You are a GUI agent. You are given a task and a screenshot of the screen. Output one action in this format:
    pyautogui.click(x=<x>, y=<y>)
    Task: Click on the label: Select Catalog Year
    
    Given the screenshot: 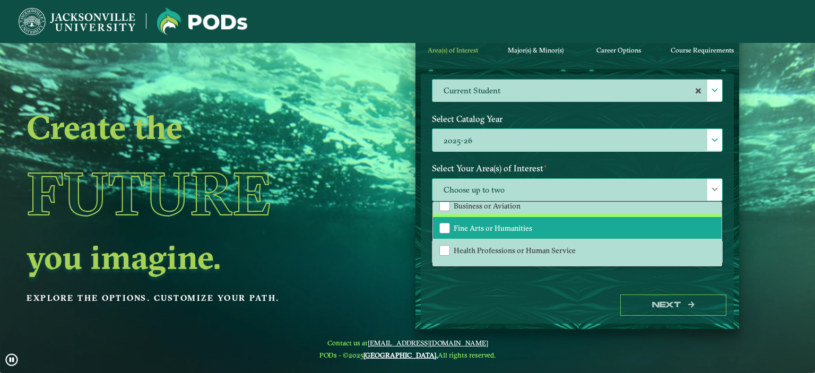 What is the action you would take?
    pyautogui.click(x=577, y=119)
    